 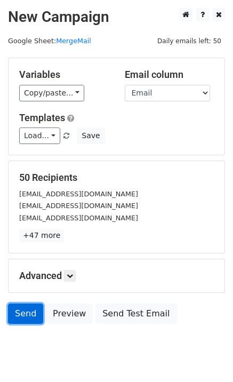 I want to click on a: MergeMail, so click(x=74, y=41).